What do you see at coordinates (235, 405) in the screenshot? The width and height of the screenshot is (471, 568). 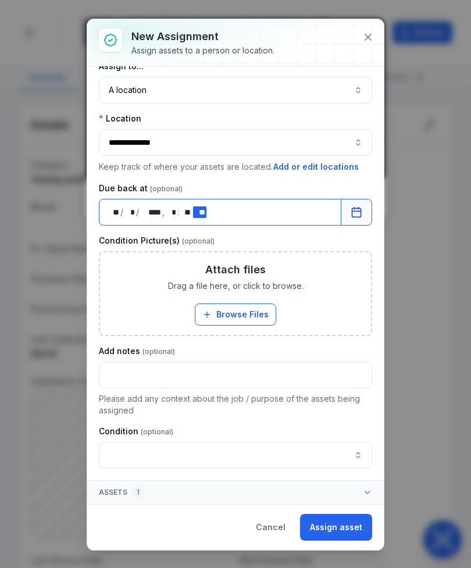 I see `p: Please add any context about the job / purpose of the assets being assigned` at bounding box center [235, 405].